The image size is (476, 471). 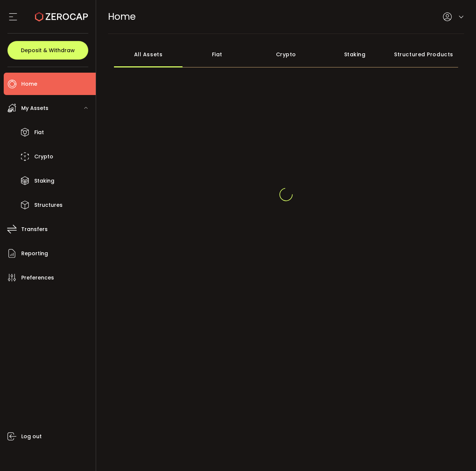 What do you see at coordinates (34, 108) in the screenshot?
I see `span: My Assets` at bounding box center [34, 108].